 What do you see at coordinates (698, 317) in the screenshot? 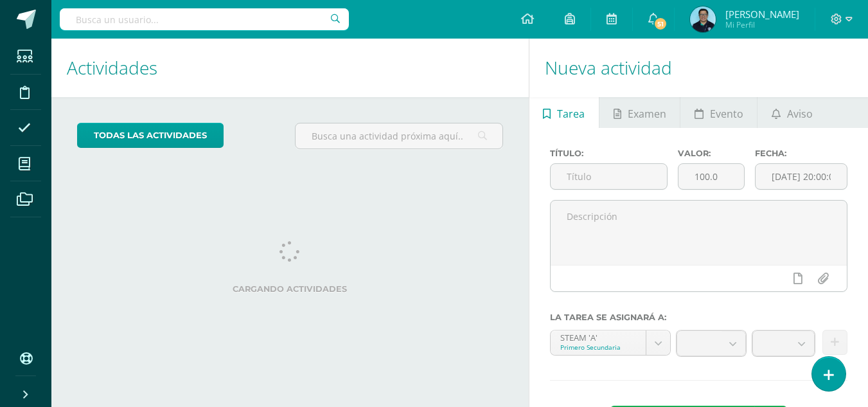
I see `label: La tarea se asignará a:` at bounding box center [698, 317].